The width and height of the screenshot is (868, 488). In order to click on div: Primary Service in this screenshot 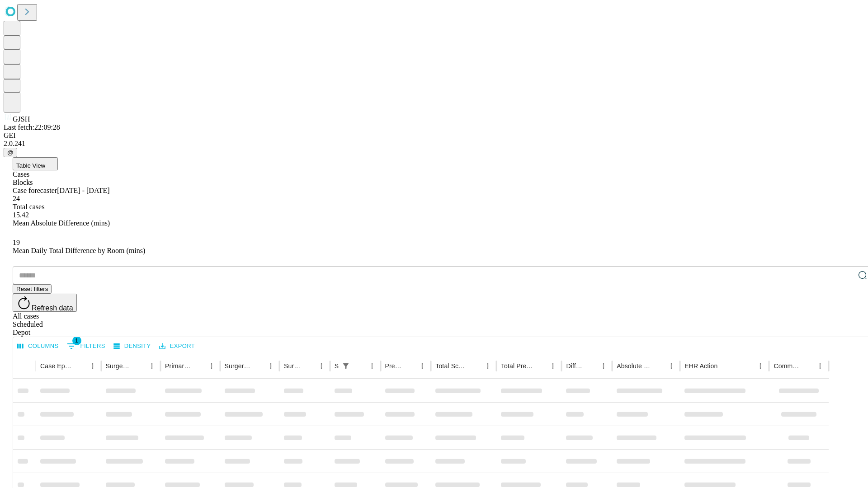, I will do `click(178, 366)`.